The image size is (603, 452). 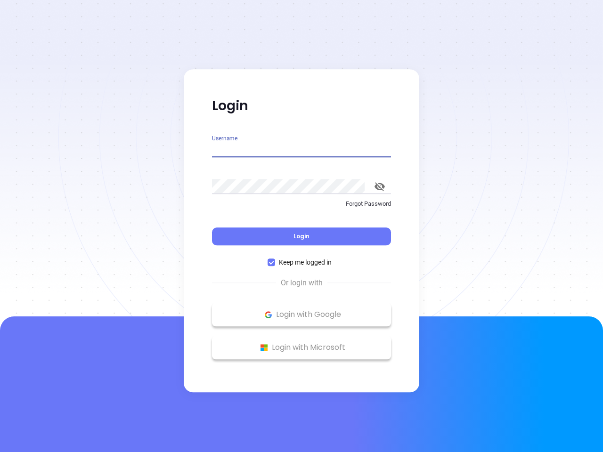 What do you see at coordinates (301, 315) in the screenshot?
I see `button: Google Logo Login with Google` at bounding box center [301, 315].